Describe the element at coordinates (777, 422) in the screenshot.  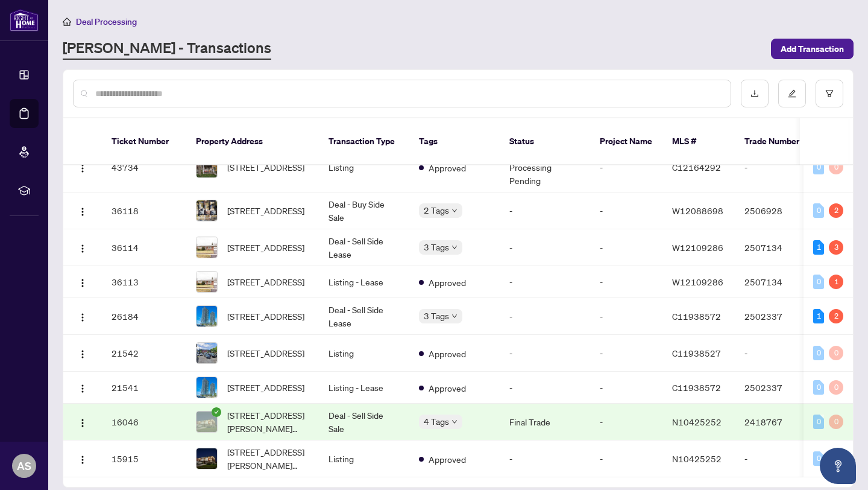
I see `td: 2418767` at that location.